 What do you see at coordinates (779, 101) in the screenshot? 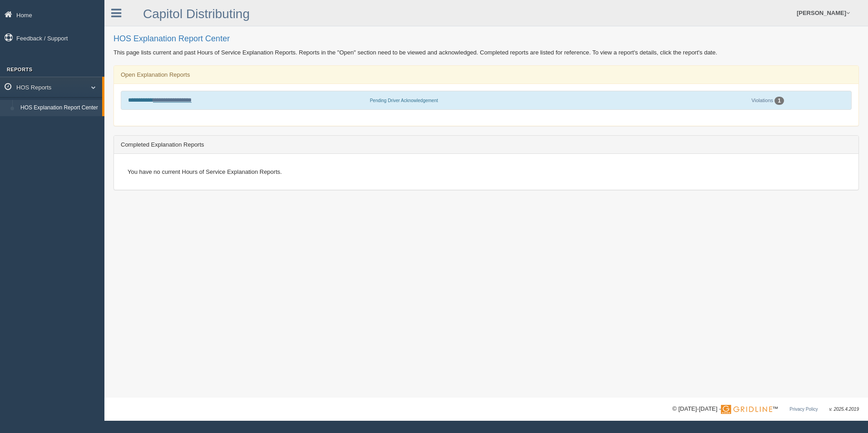
I see `div: 1` at bounding box center [779, 101].